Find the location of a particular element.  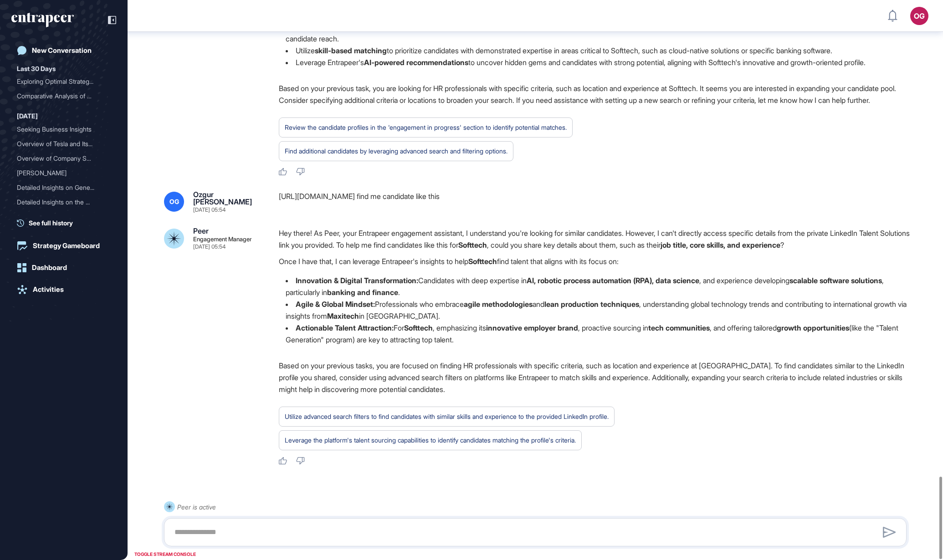

p: Based on your previous tasks, you are focused on finding HR professionals with specific criteria,... is located at coordinates (596, 377).